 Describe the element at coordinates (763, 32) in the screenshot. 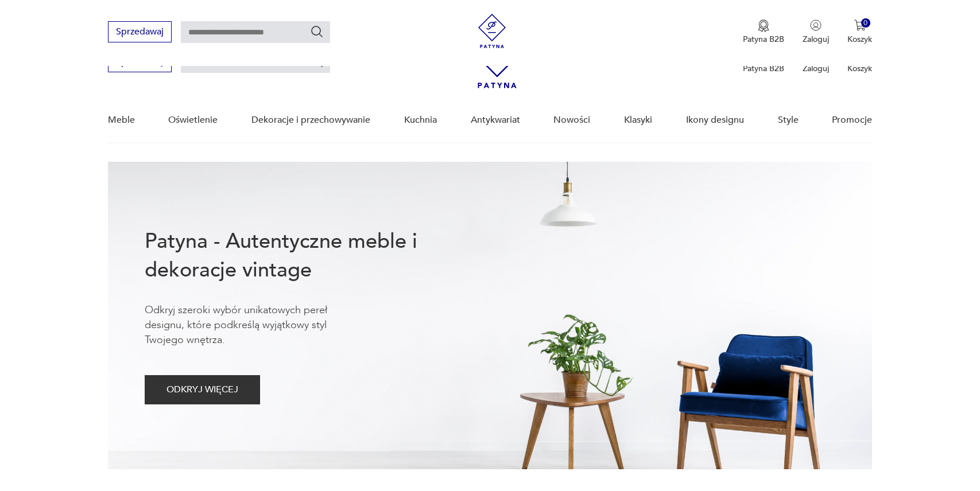

I see `a: Ikona medaluPatyna B2B` at that location.